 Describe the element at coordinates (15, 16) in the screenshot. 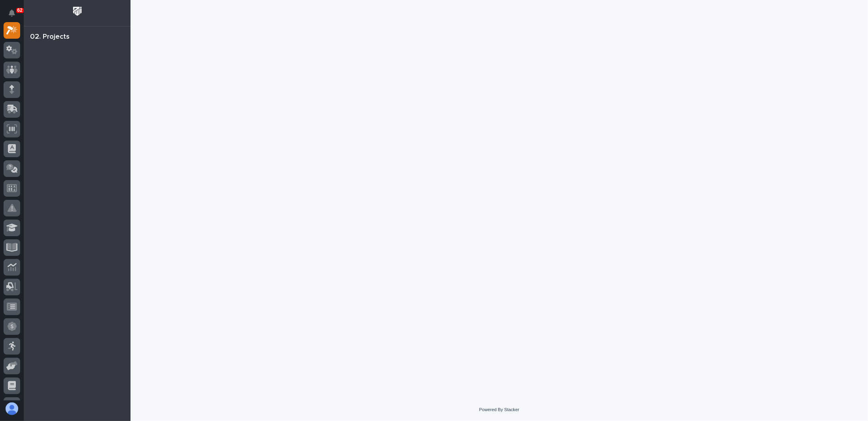

I see `div: Notifications62` at that location.